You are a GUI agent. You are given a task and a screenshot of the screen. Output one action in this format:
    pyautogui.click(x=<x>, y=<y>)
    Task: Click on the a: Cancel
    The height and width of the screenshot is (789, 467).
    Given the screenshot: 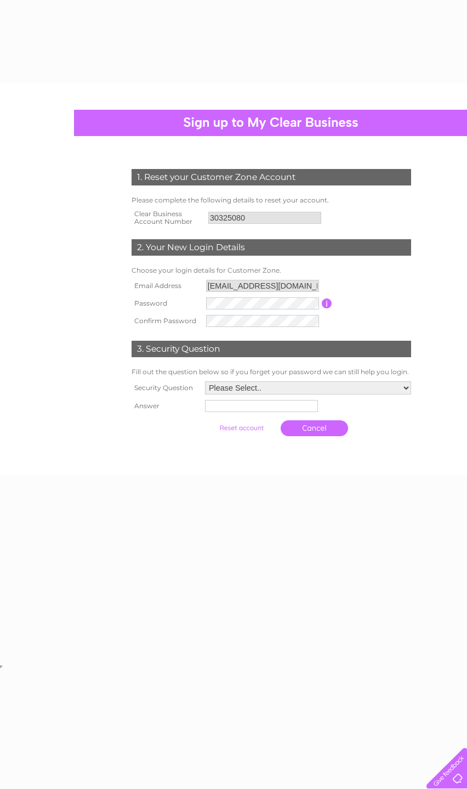 What is the action you would take?
    pyautogui.click(x=314, y=428)
    